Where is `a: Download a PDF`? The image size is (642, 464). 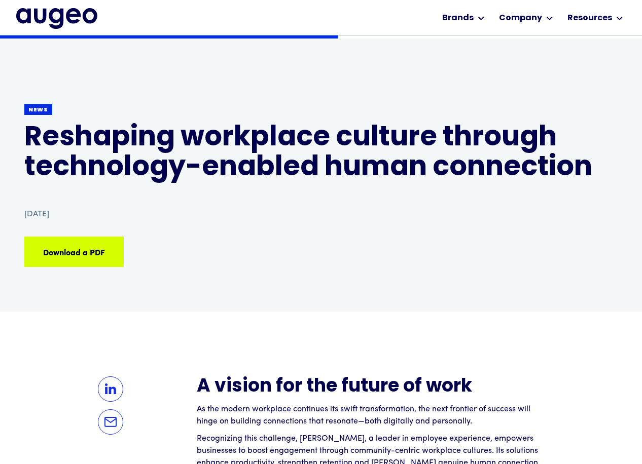 a: Download a PDF is located at coordinates (74, 252).